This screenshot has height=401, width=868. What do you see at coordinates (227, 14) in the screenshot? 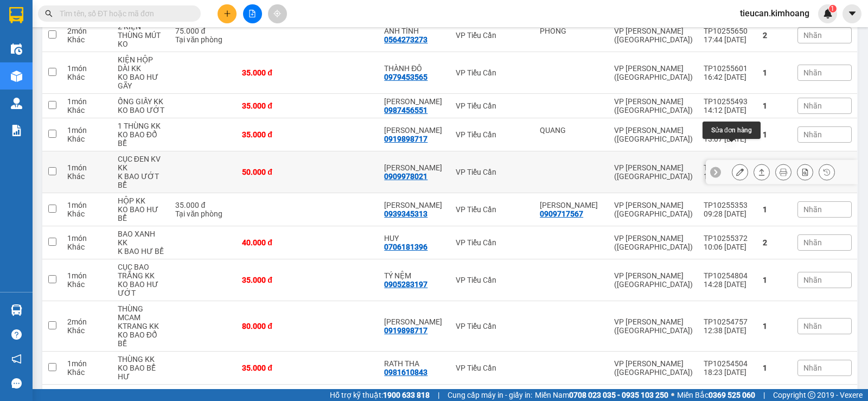
I see `span: plus` at bounding box center [227, 14].